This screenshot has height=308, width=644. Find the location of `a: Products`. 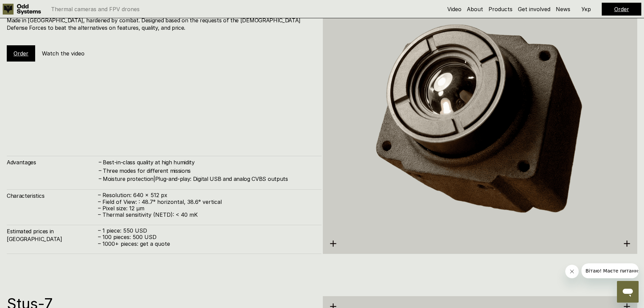

a: Products is located at coordinates (500, 9).